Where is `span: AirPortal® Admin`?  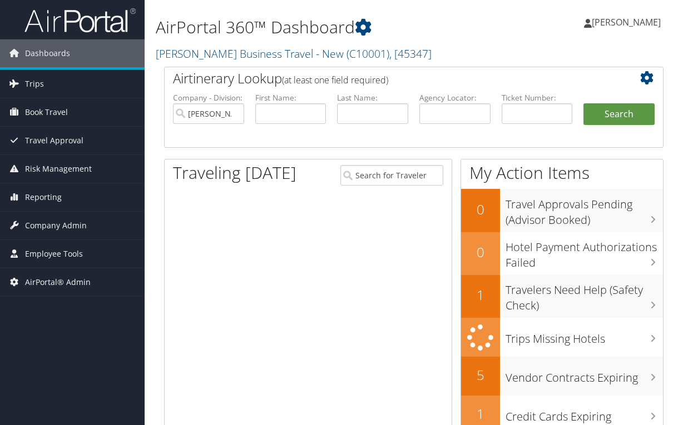 span: AirPortal® Admin is located at coordinates (58, 282).